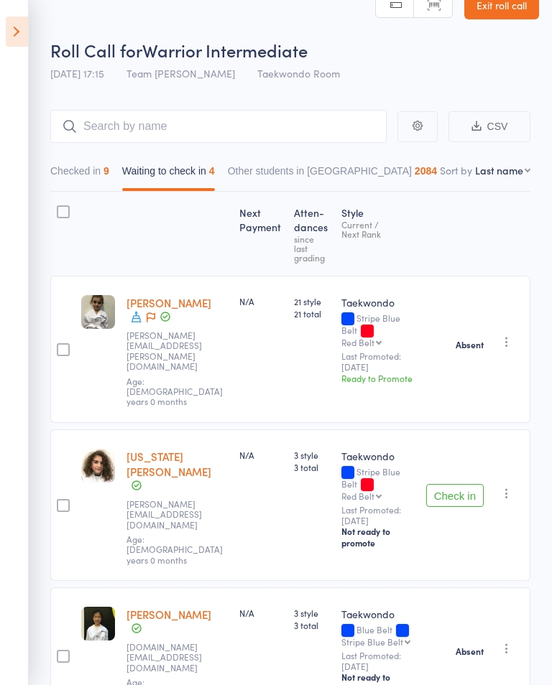 Image resolution: width=552 pixels, height=685 pixels. Describe the element at coordinates (312, 313) in the screenshot. I see `span: 21 total` at that location.